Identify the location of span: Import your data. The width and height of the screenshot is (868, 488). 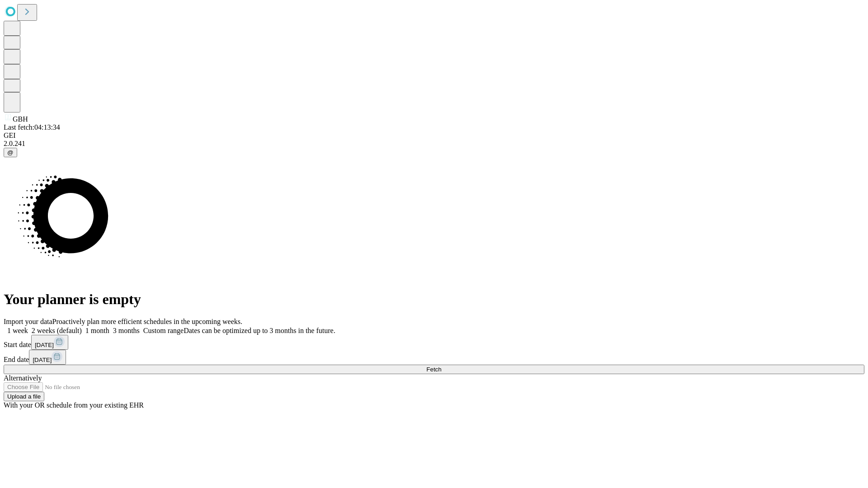
(28, 322).